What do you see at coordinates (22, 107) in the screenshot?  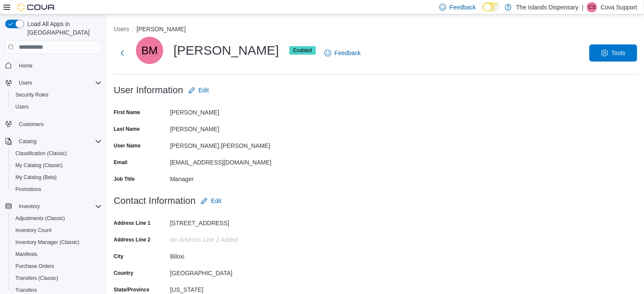 I see `a: Users` at bounding box center [22, 107].